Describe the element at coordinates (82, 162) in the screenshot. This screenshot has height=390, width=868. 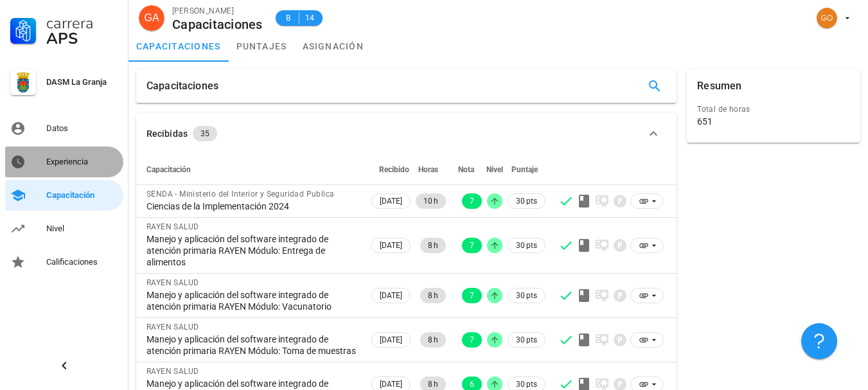
I see `div: Experiencia` at that location.